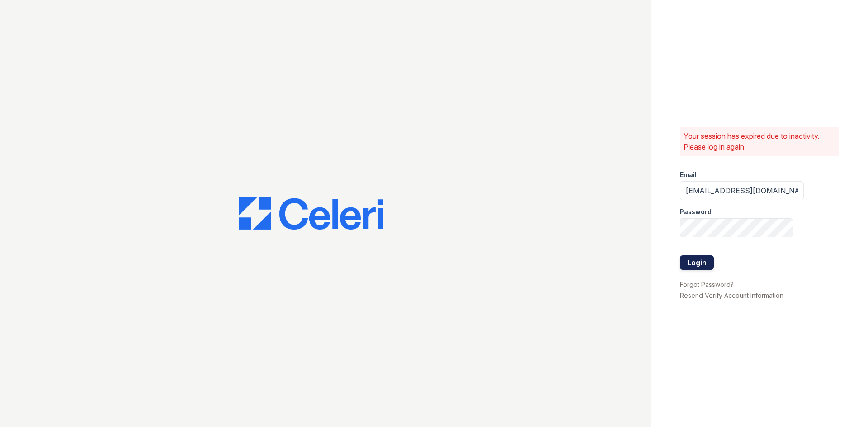  I want to click on label: Email, so click(688, 175).